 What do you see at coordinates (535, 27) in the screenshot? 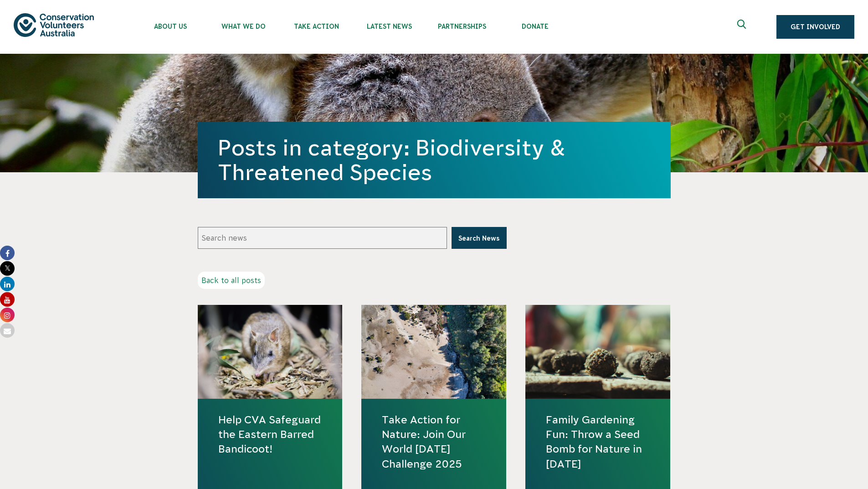
I see `span: Donate` at bounding box center [535, 27].